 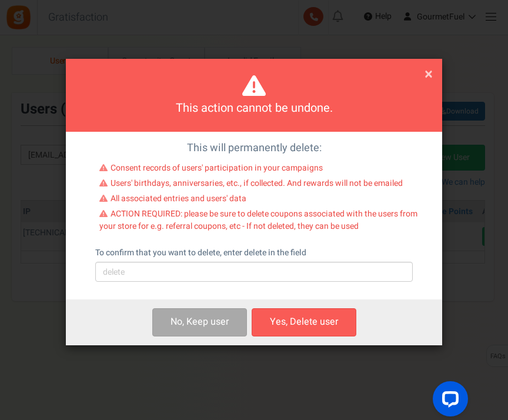 I want to click on p: This will permanently delete:, so click(x=254, y=148).